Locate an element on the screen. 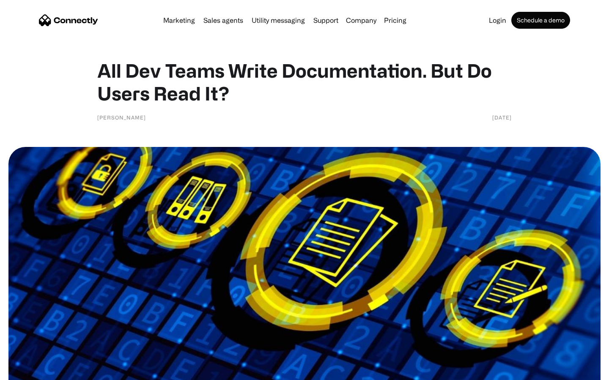 This screenshot has width=609, height=380. a: Login is located at coordinates (497, 20).